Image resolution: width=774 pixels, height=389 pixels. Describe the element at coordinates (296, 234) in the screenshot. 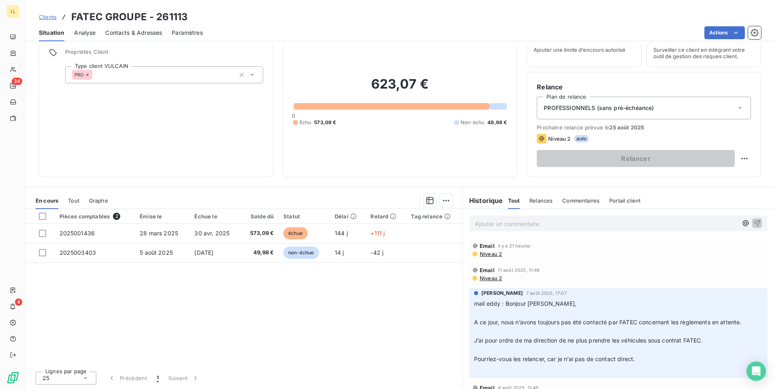

I see `span: échue` at that location.